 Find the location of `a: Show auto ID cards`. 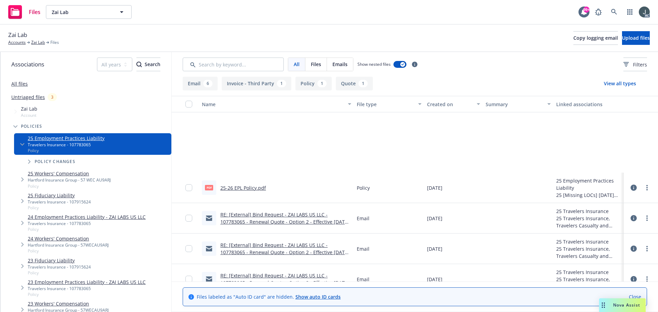

a: Show auto ID cards is located at coordinates (318, 297).